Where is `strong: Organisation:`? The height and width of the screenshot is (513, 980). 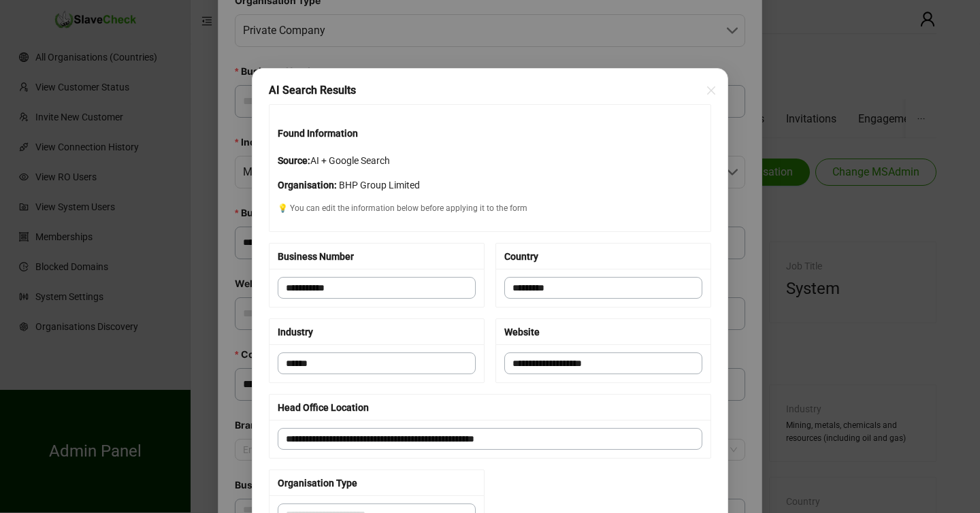 strong: Organisation: is located at coordinates (307, 185).